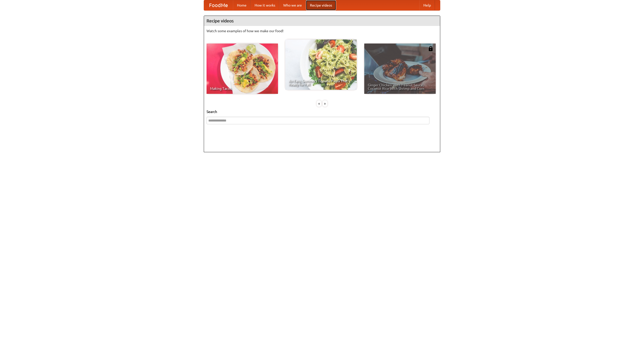 The image size is (644, 356). What do you see at coordinates (242, 88) in the screenshot?
I see `span: Making Tacos` at bounding box center [242, 88].